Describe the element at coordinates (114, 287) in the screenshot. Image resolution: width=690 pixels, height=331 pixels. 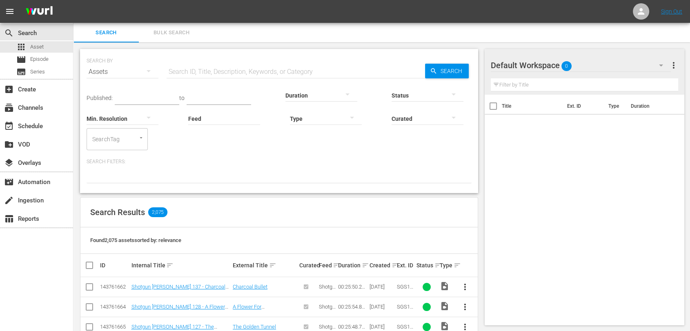
I see `div: 143761662` at that location.